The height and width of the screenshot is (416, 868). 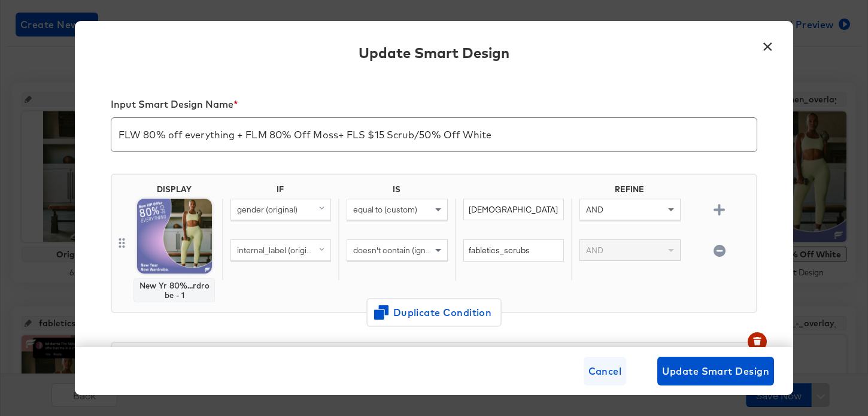 I want to click on div: IF, so click(x=281, y=191).